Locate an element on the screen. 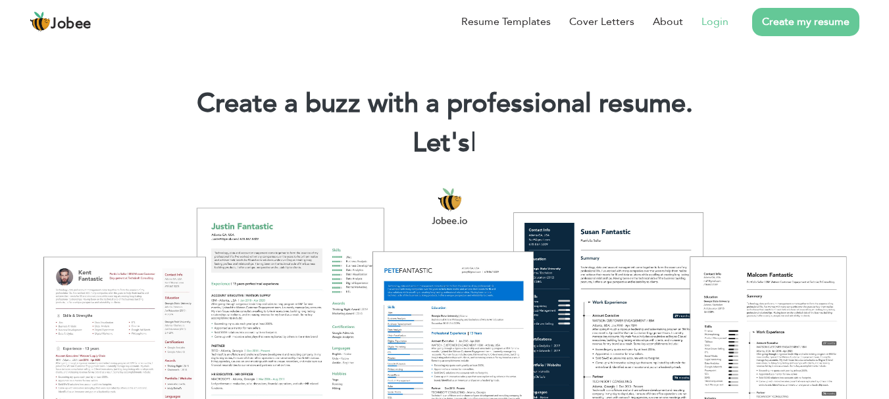  span: Jobee is located at coordinates (71, 24).